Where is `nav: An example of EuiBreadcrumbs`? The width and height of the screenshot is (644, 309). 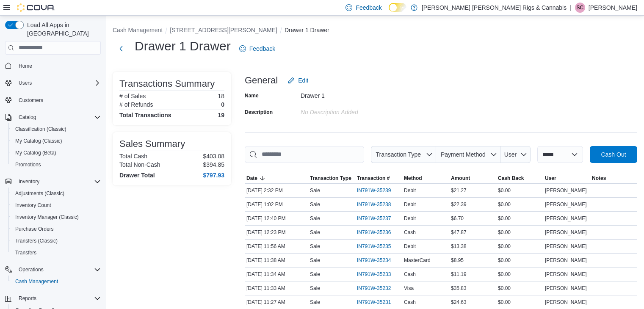 nav: An example of EuiBreadcrumbs is located at coordinates (375, 31).